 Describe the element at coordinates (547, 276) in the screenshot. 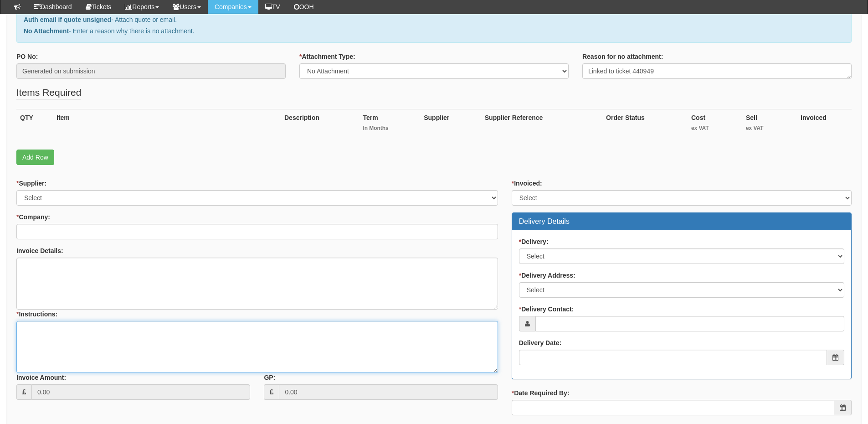

I see `label: Delivery Address:` at that location.